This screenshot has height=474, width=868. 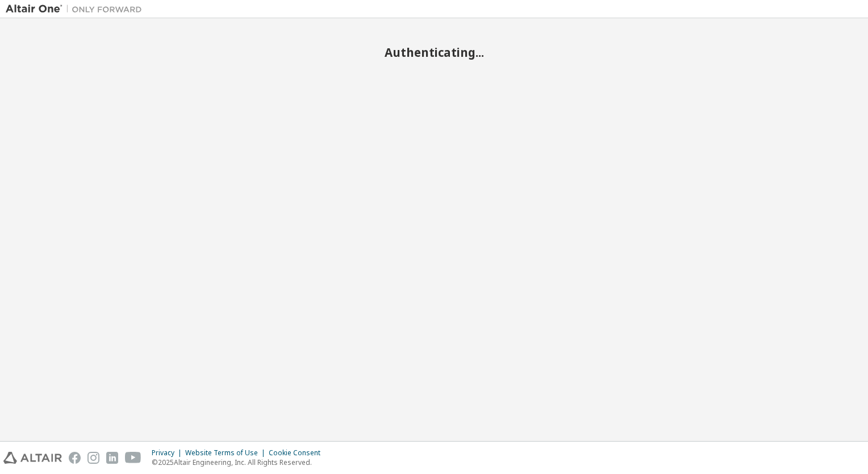 What do you see at coordinates (297, 453) in the screenshot?
I see `div: Cookie Consent` at bounding box center [297, 453].